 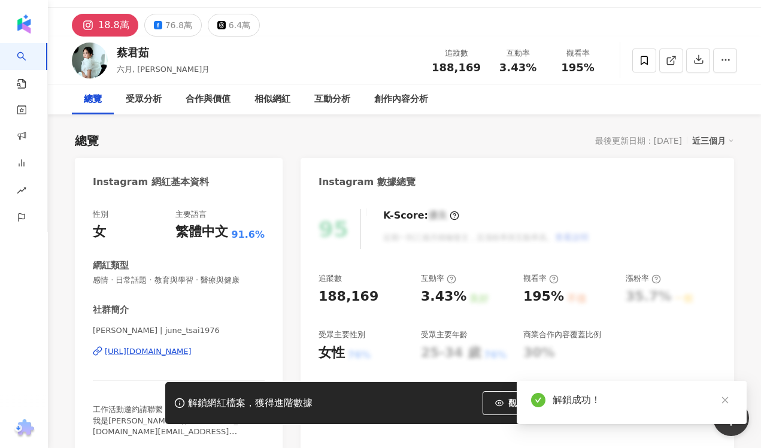 What do you see at coordinates (527, 403) in the screenshot?
I see `button: 觀看圖表範例` at bounding box center [527, 403].